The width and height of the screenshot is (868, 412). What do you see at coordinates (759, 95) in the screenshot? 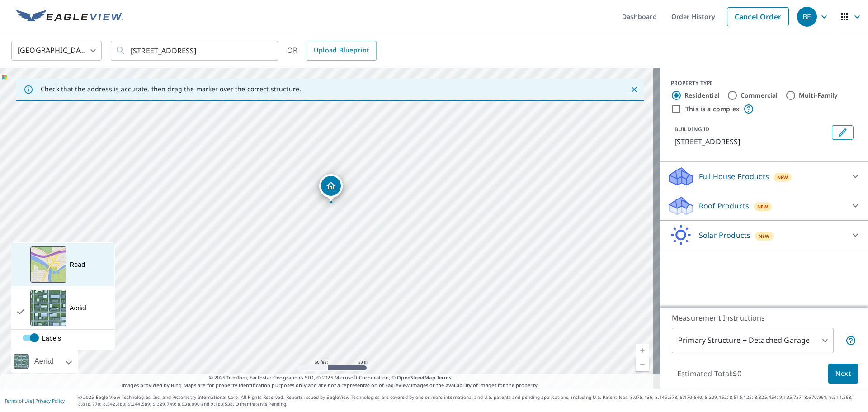
I see `label: Commercial` at bounding box center [759, 95].